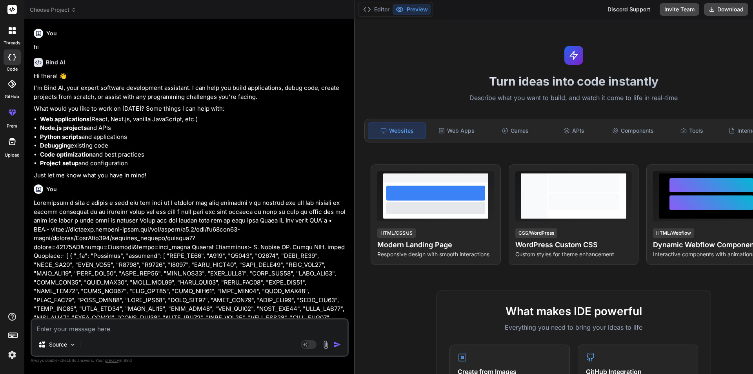 The width and height of the screenshot is (753, 374). What do you see at coordinates (190, 76) in the screenshot?
I see `p: Hi there! 👋` at bounding box center [190, 76].